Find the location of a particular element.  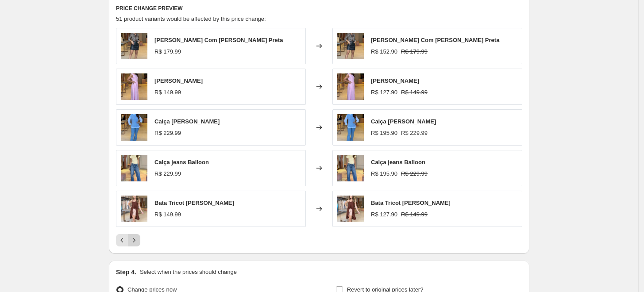

div: R$ 179.99 is located at coordinates (168, 52).